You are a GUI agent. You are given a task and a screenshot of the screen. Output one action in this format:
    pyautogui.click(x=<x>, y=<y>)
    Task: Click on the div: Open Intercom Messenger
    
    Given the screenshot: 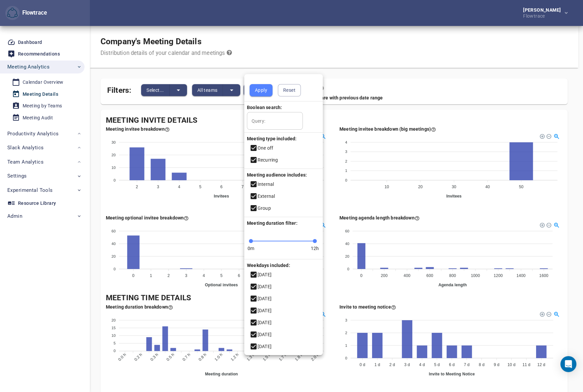 What is the action you would take?
    pyautogui.click(x=568, y=364)
    